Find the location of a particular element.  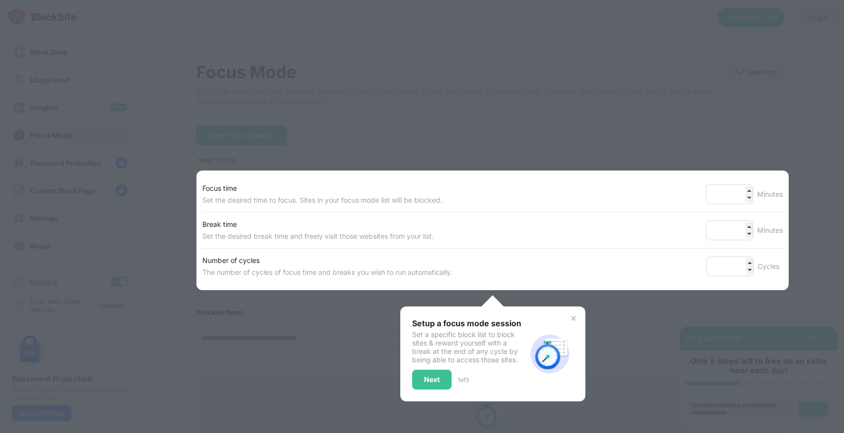

div: Focus time is located at coordinates (322, 188).